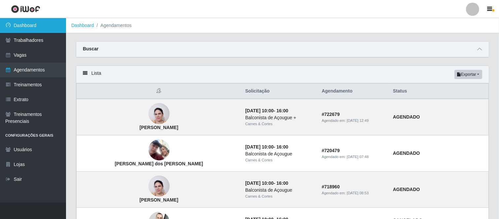 This screenshot has height=219, width=499. Describe the element at coordinates (25, 9) in the screenshot. I see `img: CoreUI Logo` at that location.